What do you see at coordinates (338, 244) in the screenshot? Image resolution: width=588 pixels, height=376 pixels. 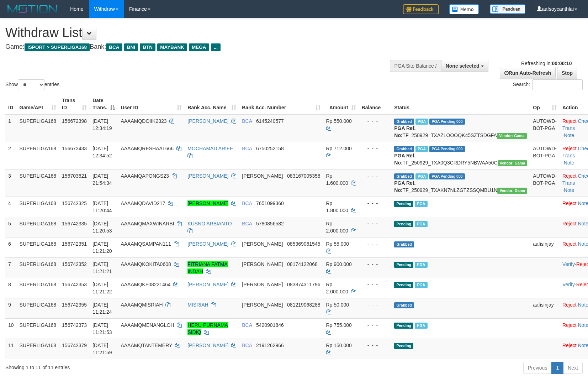 I see `span: Rp 55.000` at bounding box center [338, 244].